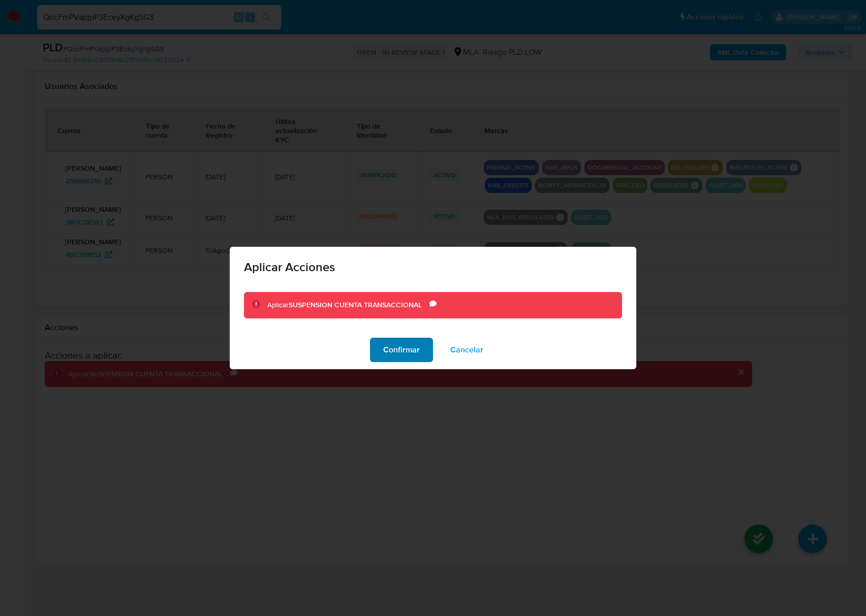  Describe the element at coordinates (348, 305) in the screenshot. I see `div: Aplicar` at that location.